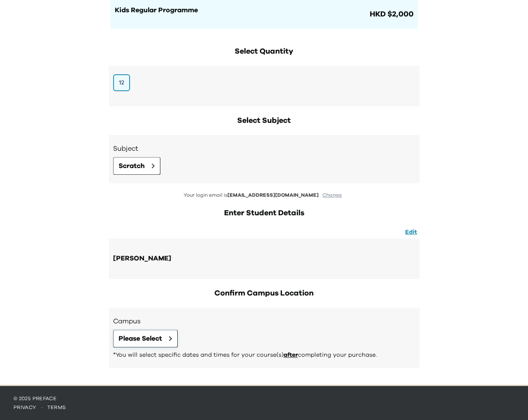 The width and height of the screenshot is (528, 420). I want to click on p: *You will select specific dates and times for your course(s) completing your purchase., so click(264, 355).